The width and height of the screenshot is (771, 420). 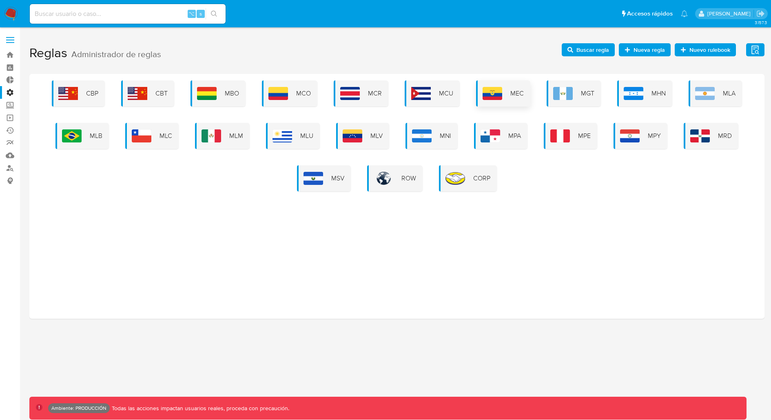 I want to click on p: david.garay@mercadolibre.com.co, so click(x=730, y=13).